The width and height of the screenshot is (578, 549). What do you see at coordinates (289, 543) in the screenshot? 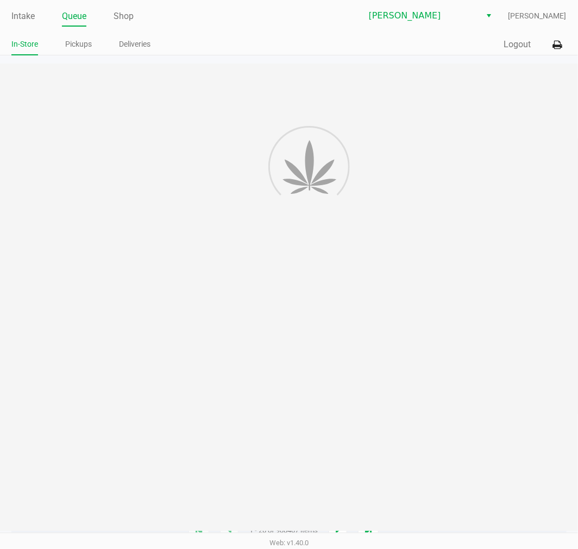
I see `span: Web: v1.40.0` at bounding box center [289, 543].